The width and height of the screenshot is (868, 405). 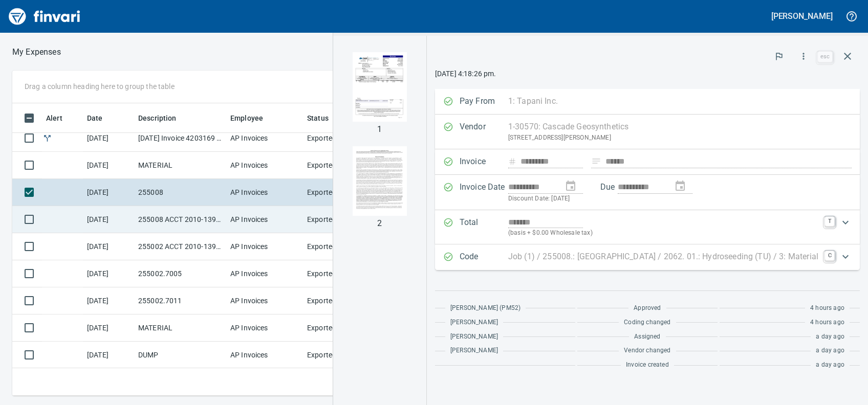 I want to click on nav: breadcrumb, so click(x=36, y=52).